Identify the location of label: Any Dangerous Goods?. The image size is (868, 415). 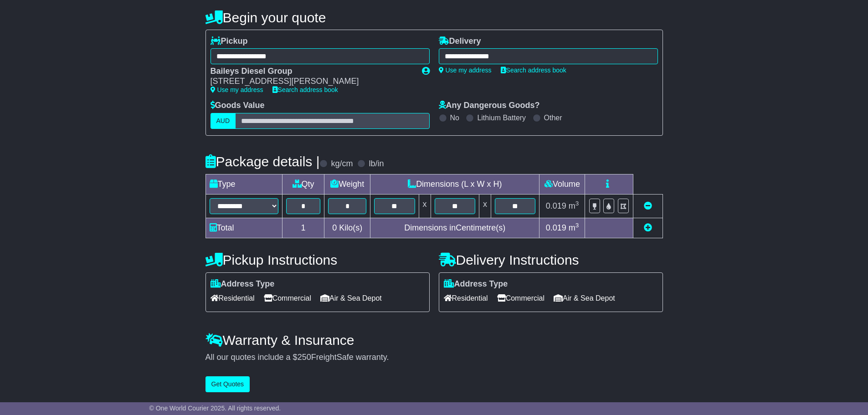
(490, 106).